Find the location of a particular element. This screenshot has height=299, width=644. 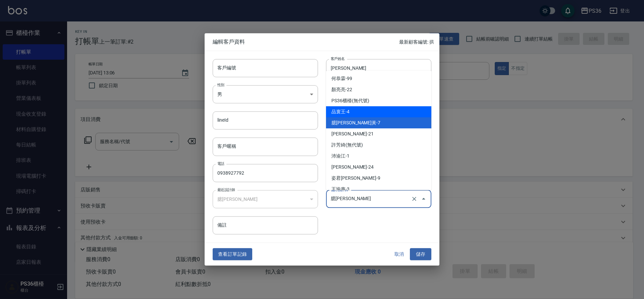

button: Close is located at coordinates (423, 199).